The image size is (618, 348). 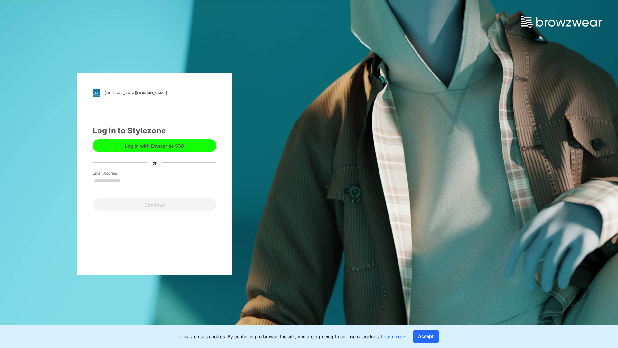 I want to click on div: or, so click(x=155, y=162).